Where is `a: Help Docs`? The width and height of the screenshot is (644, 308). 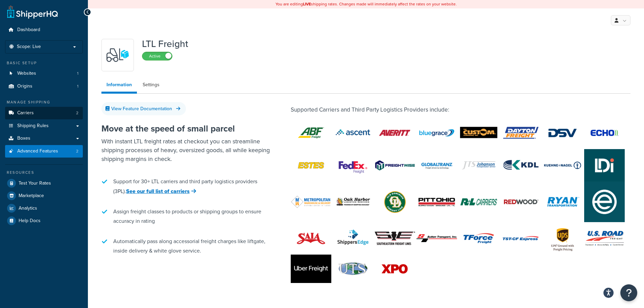 a: Help Docs is located at coordinates (44, 221).